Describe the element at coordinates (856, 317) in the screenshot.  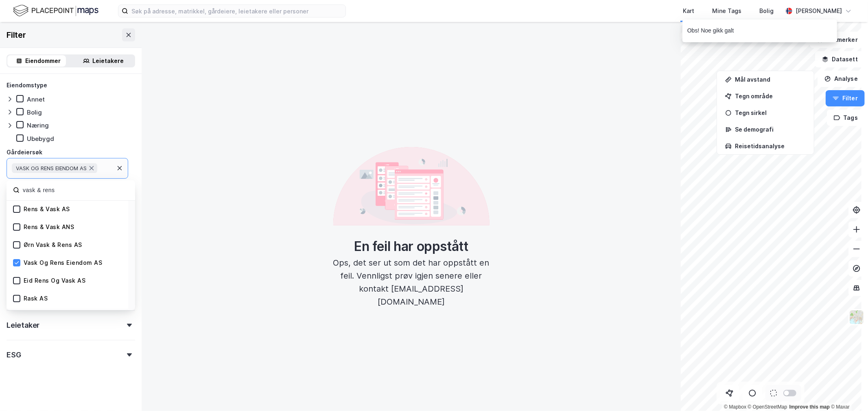
I see `img: Z` at that location.